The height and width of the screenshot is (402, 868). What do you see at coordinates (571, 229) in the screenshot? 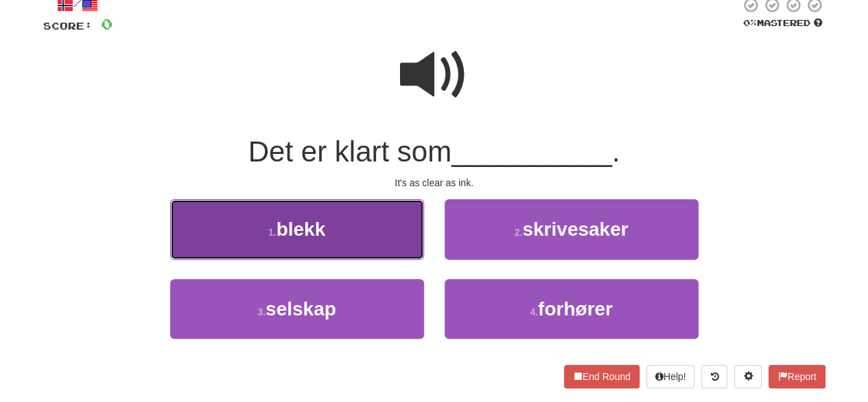
I see `button: 2.skrivesaker` at bounding box center [571, 229].